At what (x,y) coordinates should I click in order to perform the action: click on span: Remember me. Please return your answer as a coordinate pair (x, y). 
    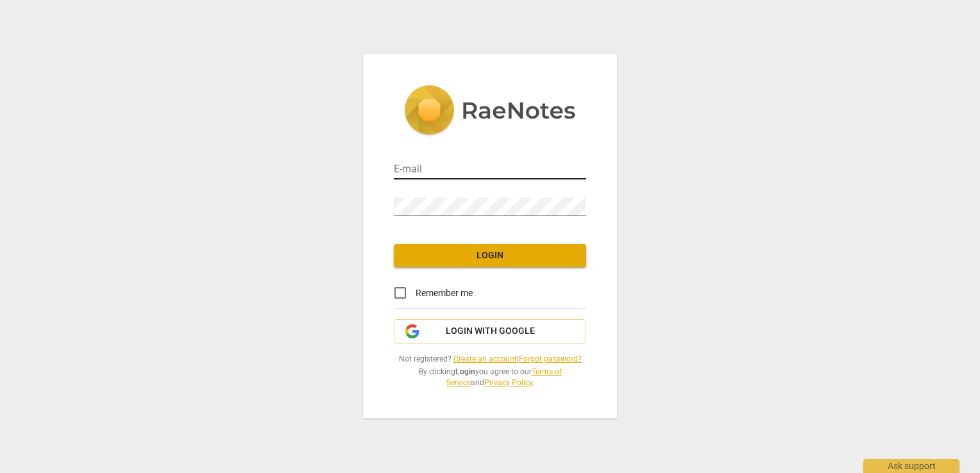
    Looking at the image, I should click on (444, 293).